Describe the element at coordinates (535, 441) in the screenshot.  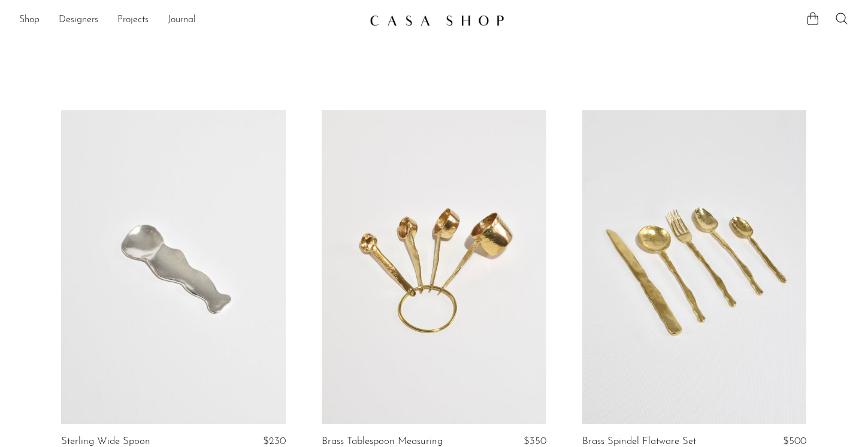
I see `span: $350` at that location.